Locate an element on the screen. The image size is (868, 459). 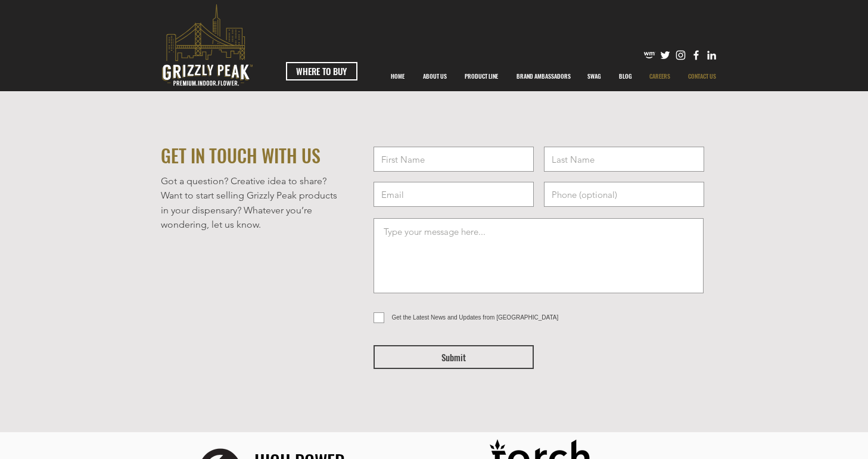
a: CONTACT US is located at coordinates (702, 76).